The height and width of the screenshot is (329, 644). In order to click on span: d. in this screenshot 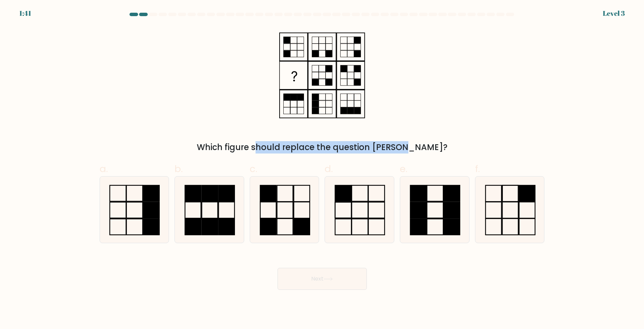, I will do `click(329, 169)`.